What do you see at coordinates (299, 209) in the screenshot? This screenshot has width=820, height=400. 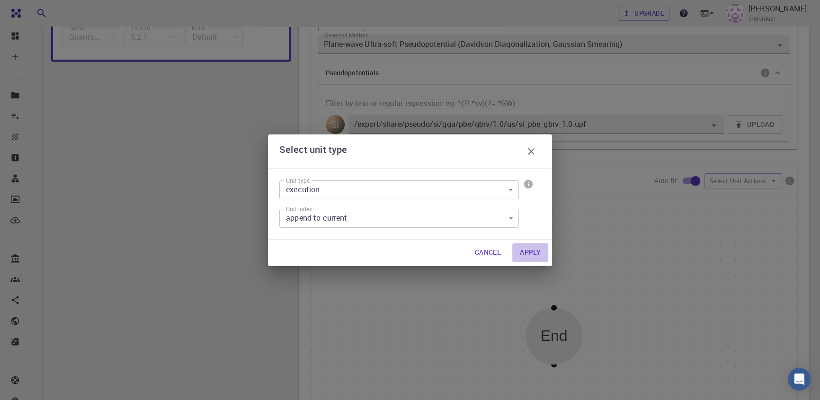 I see `label: Unit index` at bounding box center [299, 209].